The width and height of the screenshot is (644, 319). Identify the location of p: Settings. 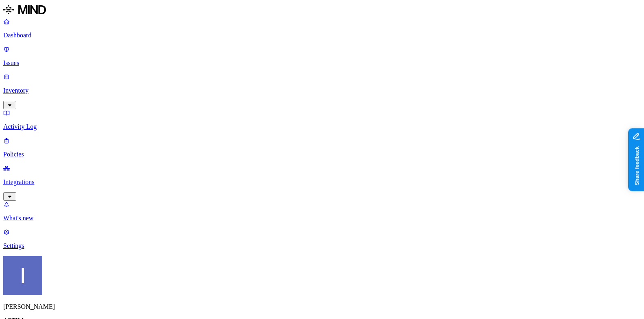
(322, 245).